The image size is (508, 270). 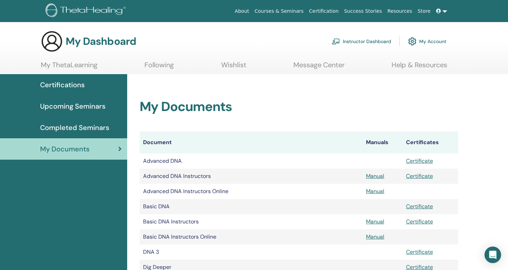 I want to click on h2: My Documents, so click(x=299, y=107).